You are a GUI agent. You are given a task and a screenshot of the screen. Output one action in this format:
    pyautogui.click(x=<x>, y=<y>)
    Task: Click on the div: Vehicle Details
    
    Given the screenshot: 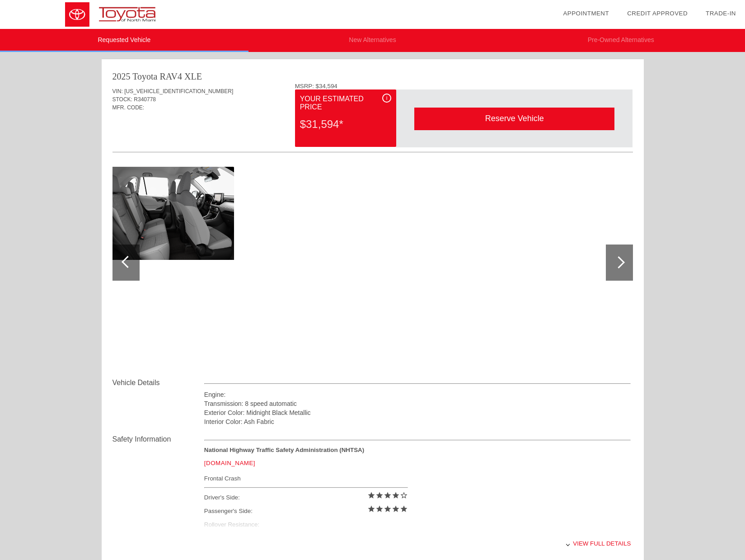 What is the action you would take?
    pyautogui.click(x=158, y=383)
    